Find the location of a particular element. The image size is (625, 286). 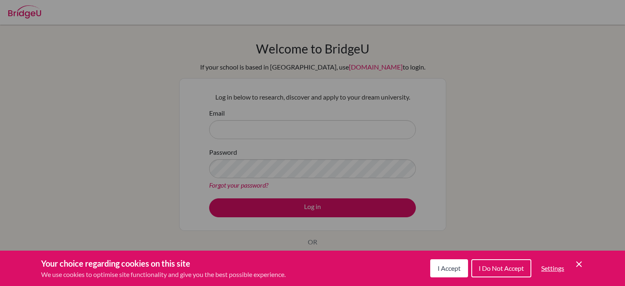

span: Settings is located at coordinates (553, 268).